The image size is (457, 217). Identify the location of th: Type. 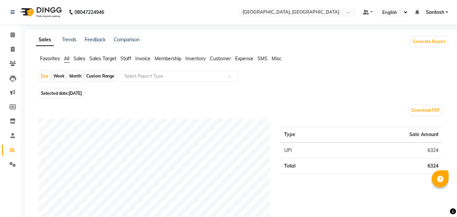
(308, 134).